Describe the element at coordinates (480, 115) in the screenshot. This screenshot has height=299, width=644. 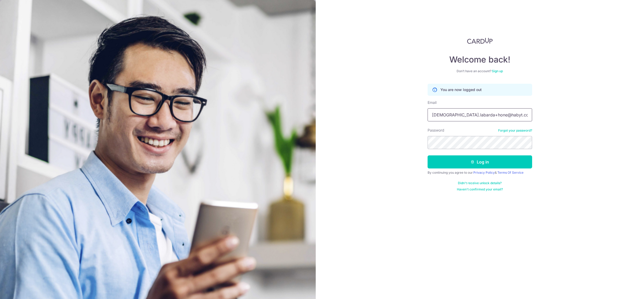
I see `input: Enter your Email` at that location.